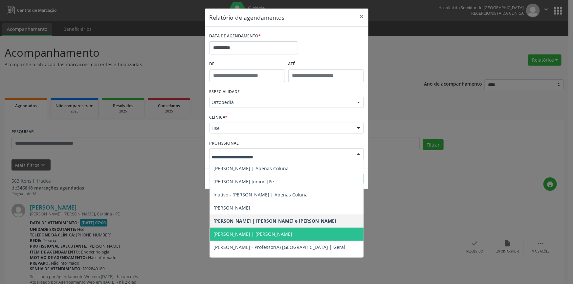 The image size is (573, 284). Describe the element at coordinates (224, 143) in the screenshot. I see `label: PROFISSIONAL` at that location.